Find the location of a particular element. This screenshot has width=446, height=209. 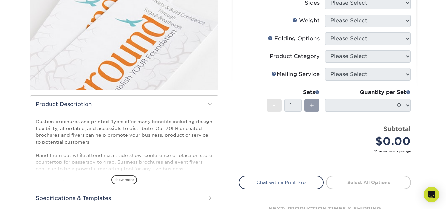

div: Product Category is located at coordinates (294, 56).